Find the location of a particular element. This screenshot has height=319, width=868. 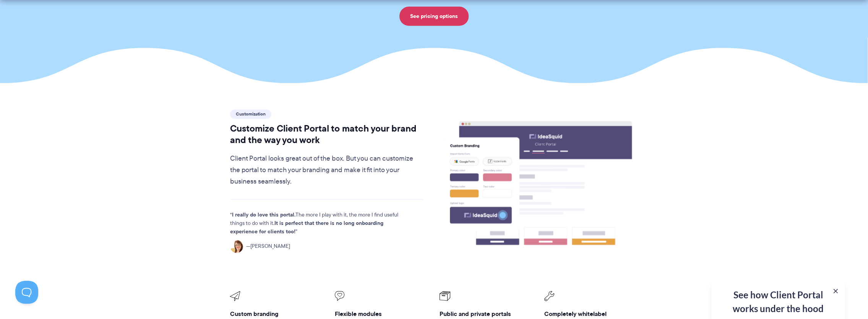

h3: Completely whitelabel is located at coordinates (591, 314).